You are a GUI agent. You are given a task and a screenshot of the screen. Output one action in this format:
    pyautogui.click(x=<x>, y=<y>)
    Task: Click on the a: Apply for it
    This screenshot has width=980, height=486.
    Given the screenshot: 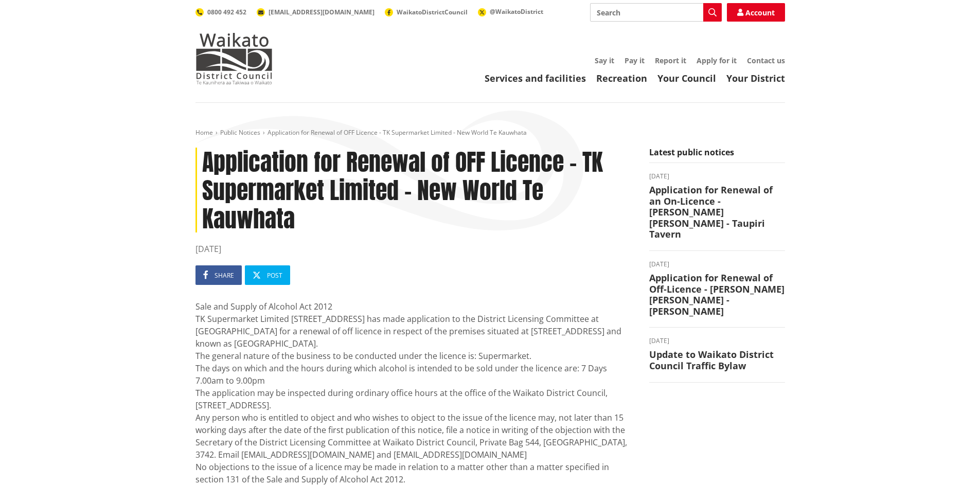 What is the action you would take?
    pyautogui.click(x=716, y=60)
    